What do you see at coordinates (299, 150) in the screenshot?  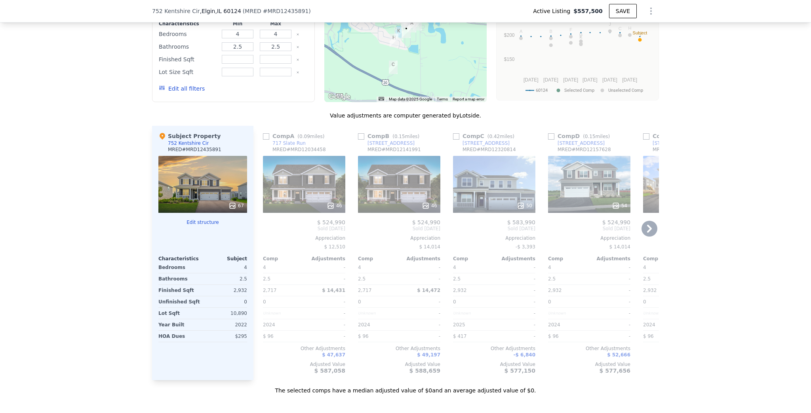 I see `div: MRED # MRD12034458` at bounding box center [299, 150].